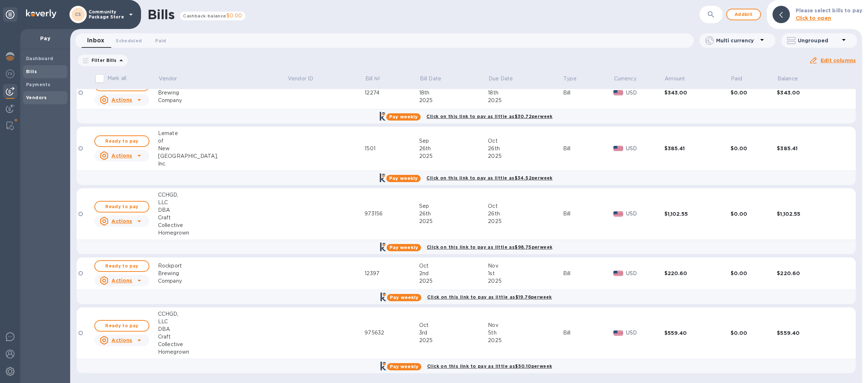  What do you see at coordinates (117, 78) in the screenshot?
I see `p: Mark all` at bounding box center [117, 78].